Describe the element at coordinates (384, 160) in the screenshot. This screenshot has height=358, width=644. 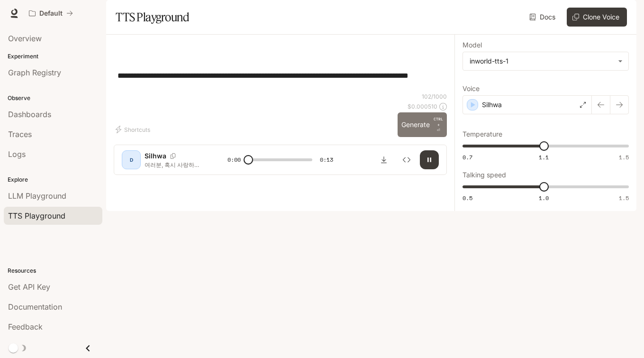
I see `button: Download audio` at that location.